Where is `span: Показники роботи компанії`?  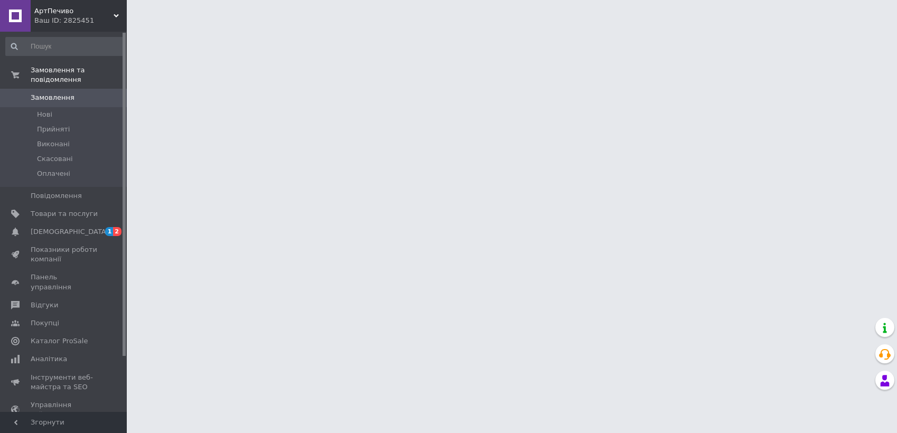 span: Показники роботи компанії is located at coordinates (64, 255).